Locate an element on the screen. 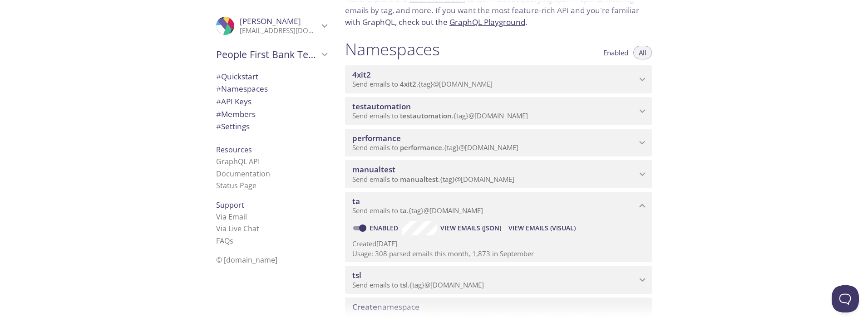 The width and height of the screenshot is (868, 317). button: All is located at coordinates (642, 53).